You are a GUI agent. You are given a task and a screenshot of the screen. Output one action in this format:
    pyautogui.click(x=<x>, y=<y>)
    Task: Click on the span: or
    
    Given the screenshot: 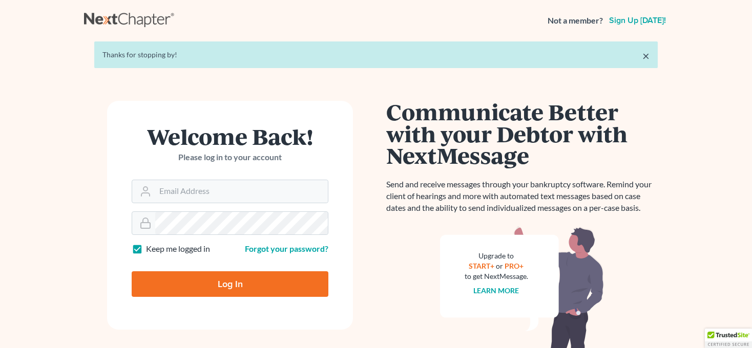 What is the action you would take?
    pyautogui.click(x=500, y=266)
    